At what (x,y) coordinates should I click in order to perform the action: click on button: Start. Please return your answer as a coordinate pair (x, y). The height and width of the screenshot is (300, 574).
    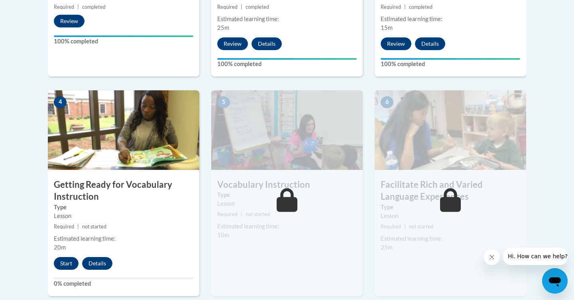
    Looking at the image, I should click on (66, 264).